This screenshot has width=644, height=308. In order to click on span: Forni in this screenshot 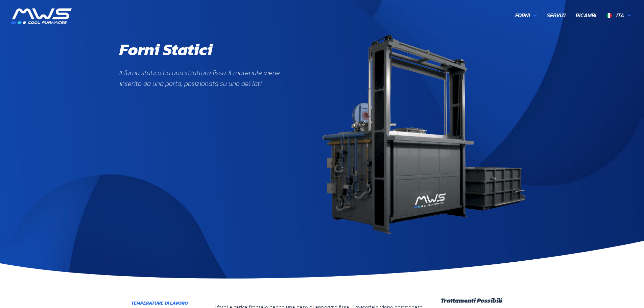, I will do `click(523, 16)`.